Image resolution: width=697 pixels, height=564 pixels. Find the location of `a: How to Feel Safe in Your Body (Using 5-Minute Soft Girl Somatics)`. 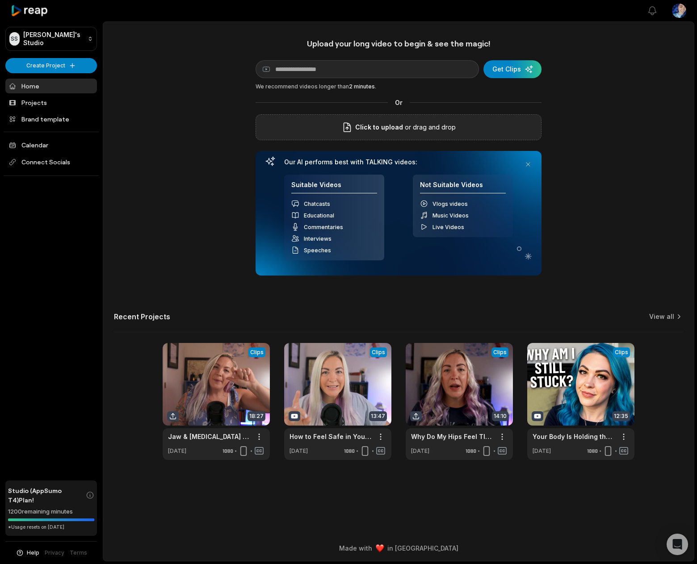

a: How to Feel Safe in Your Body (Using 5-Minute Soft Girl Somatics) is located at coordinates (330, 436).